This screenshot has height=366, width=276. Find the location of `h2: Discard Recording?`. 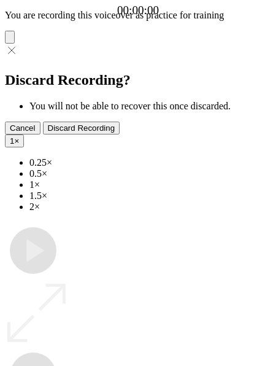

h2: Discard Recording? is located at coordinates (138, 80).